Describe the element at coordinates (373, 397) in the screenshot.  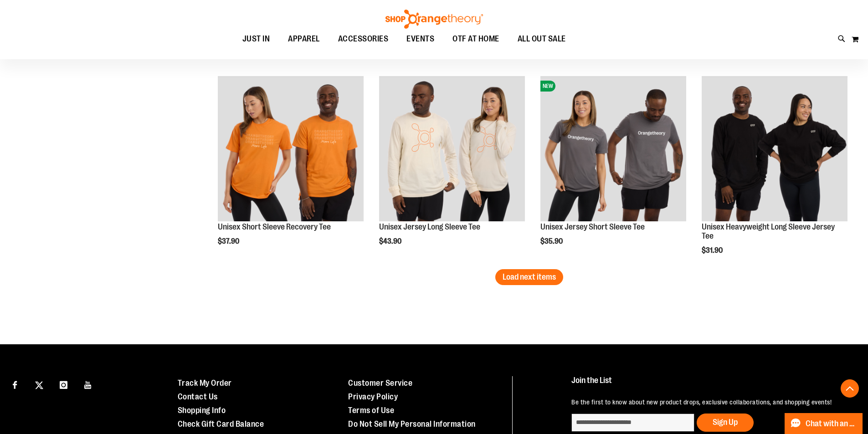
I see `a: Privacy Policy` at that location.